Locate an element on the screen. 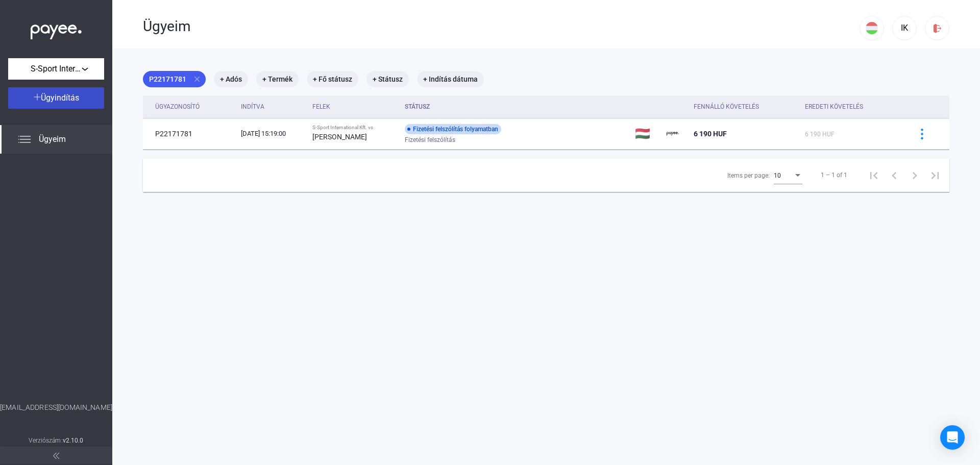  img: plus-white.svg is located at coordinates (37, 97).